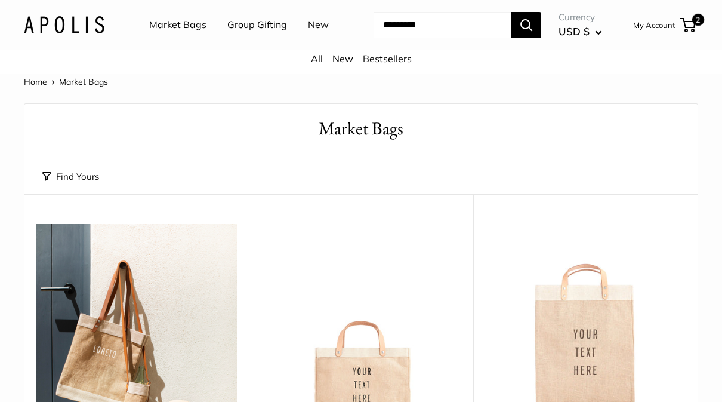 The image size is (722, 402). What do you see at coordinates (442, 25) in the screenshot?
I see `input: Search...` at bounding box center [442, 25].